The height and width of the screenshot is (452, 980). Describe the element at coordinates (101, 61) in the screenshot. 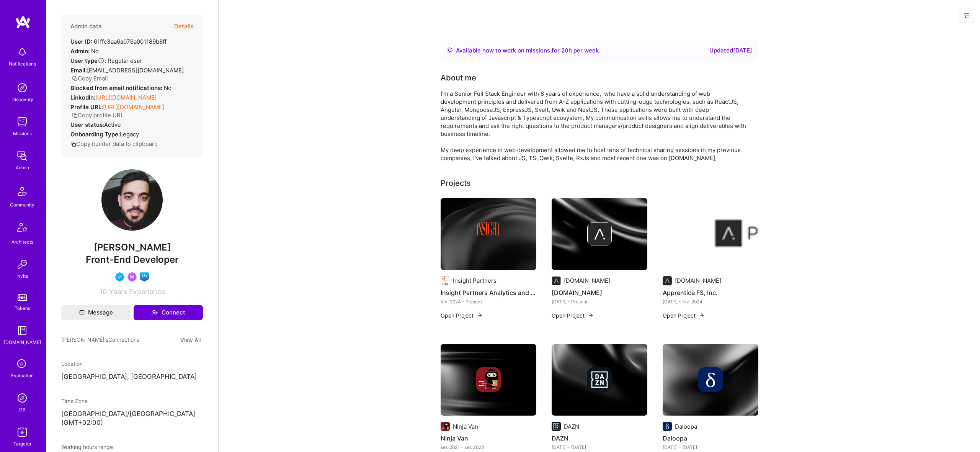

I see `i: Help` at that location.